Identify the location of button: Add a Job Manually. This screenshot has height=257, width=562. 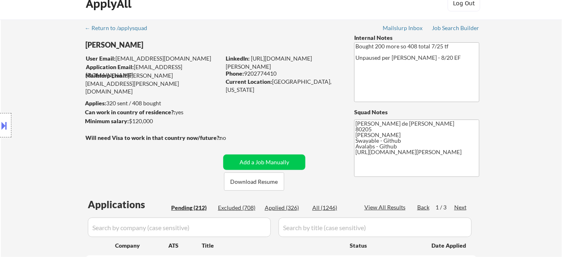
(264, 162).